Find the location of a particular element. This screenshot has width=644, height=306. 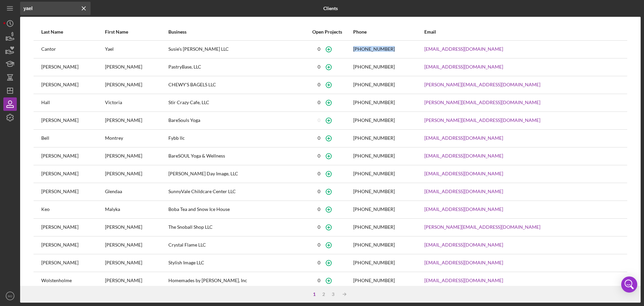

div: Business is located at coordinates (235, 32).